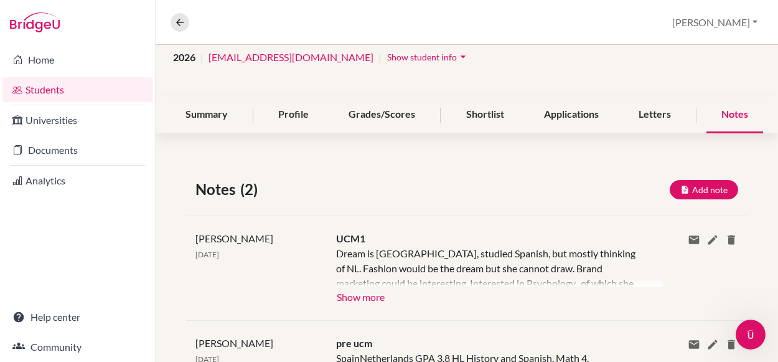 Image resolution: width=778 pixels, height=362 pixels. I want to click on a: Students, so click(77, 90).